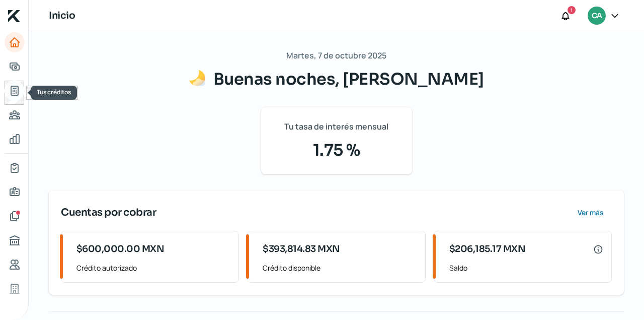 The image size is (644, 320). What do you see at coordinates (15, 240) in the screenshot?
I see `a: Buró de crédito` at bounding box center [15, 240].